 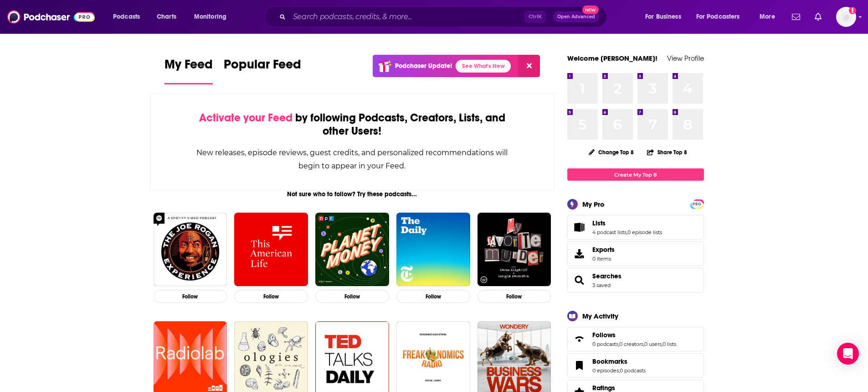 I want to click on span: Podcasts, so click(x=126, y=17).